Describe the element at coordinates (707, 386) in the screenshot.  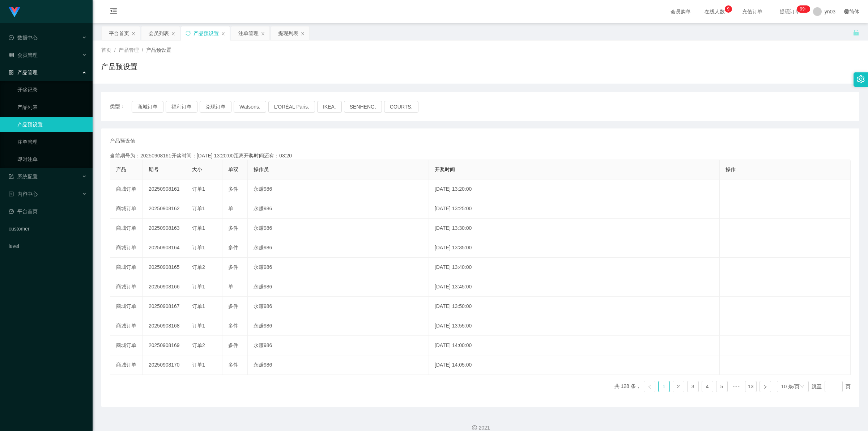
I see `a: 4` at that location.